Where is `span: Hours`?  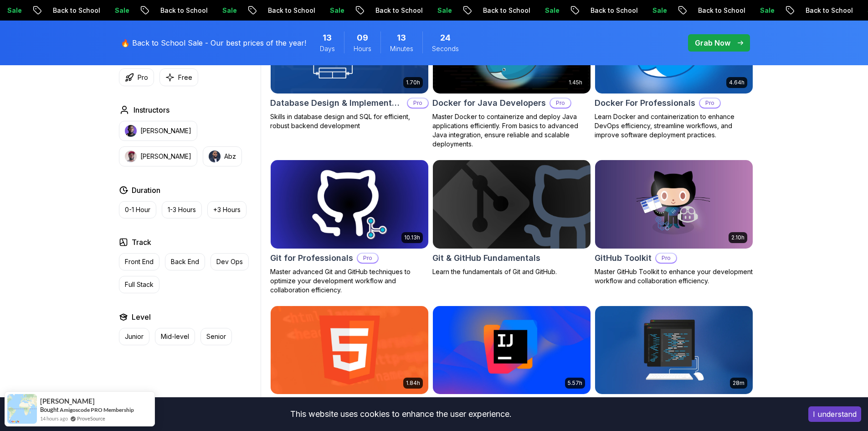 span: Hours is located at coordinates (362, 49).